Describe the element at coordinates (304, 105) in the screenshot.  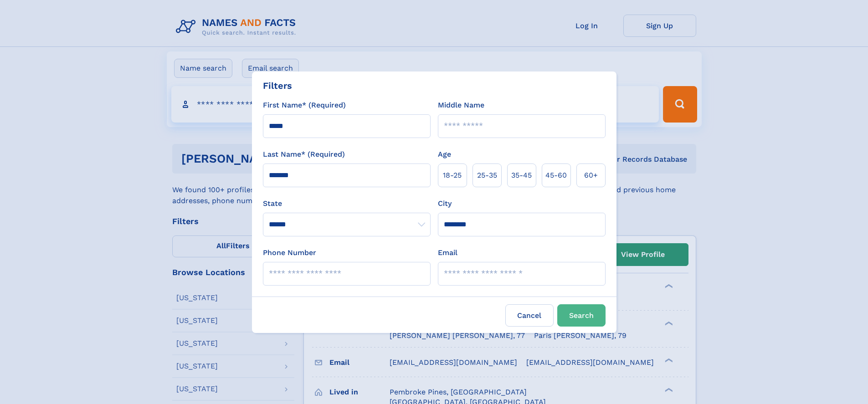
I see `label: First Name* (Required)` at that location.